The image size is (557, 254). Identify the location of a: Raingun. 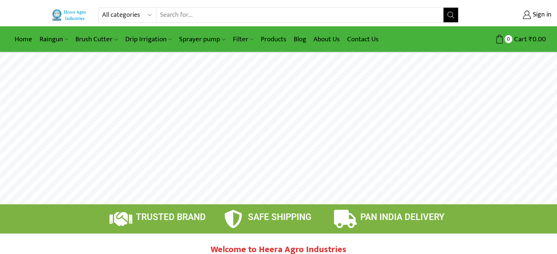
(54, 39).